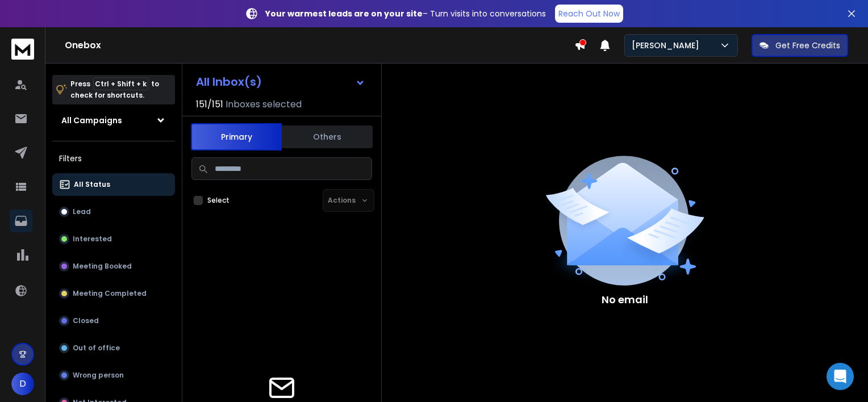 The height and width of the screenshot is (402, 868). What do you see at coordinates (840, 376) in the screenshot?
I see `div: Open Intercom Messenger` at bounding box center [840, 376].